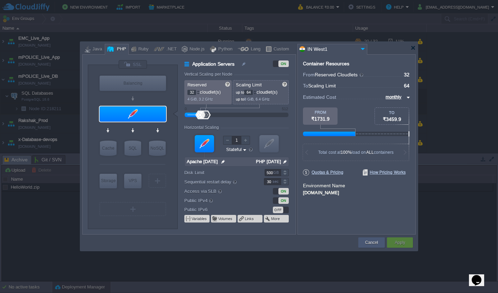 This screenshot has width=498, height=293. I want to click on div: Storage, so click(108, 181).